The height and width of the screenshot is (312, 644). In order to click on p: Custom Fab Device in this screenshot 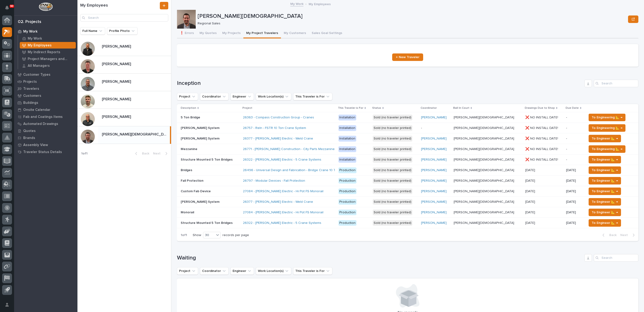, I will do `click(196, 191)`.